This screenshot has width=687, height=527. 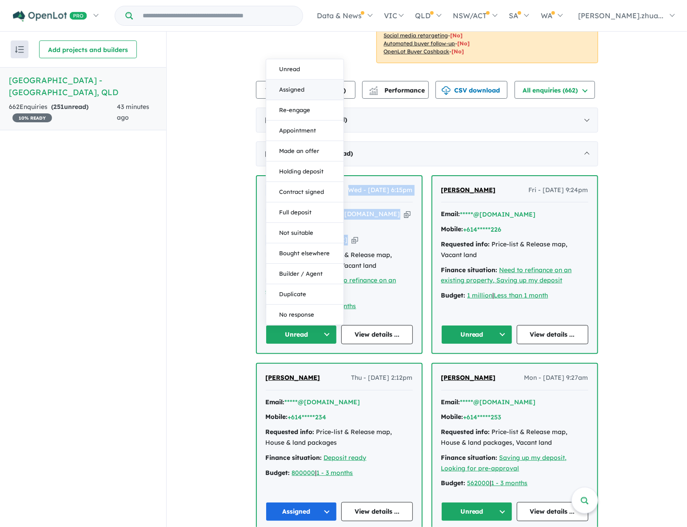 What do you see at coordinates (305, 192) in the screenshot?
I see `div: Unread` at bounding box center [305, 192].